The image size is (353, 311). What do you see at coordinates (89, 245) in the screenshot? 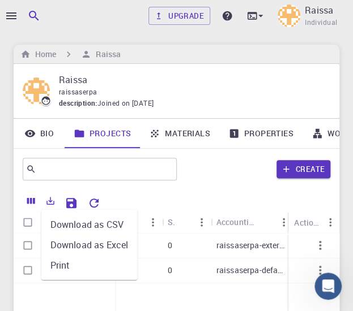
I see `li: Download as Excel` at bounding box center [89, 245].